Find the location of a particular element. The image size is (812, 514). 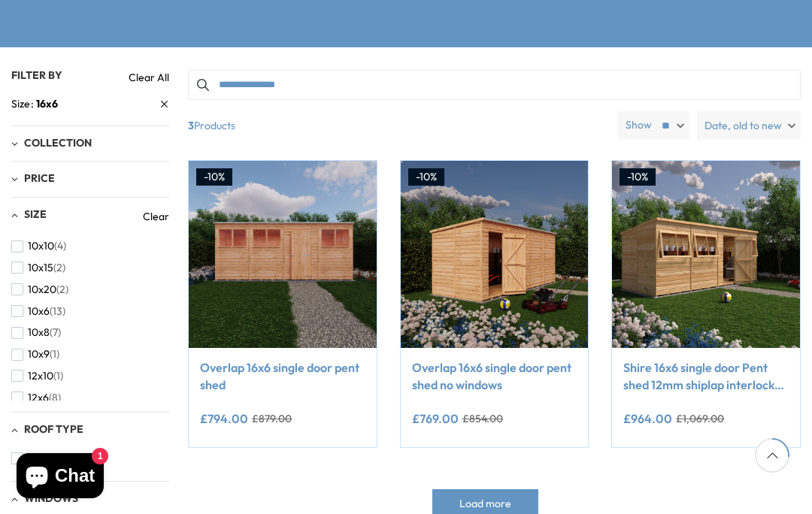

a: Overlap 16x6 single door pent shed is located at coordinates (283, 376).